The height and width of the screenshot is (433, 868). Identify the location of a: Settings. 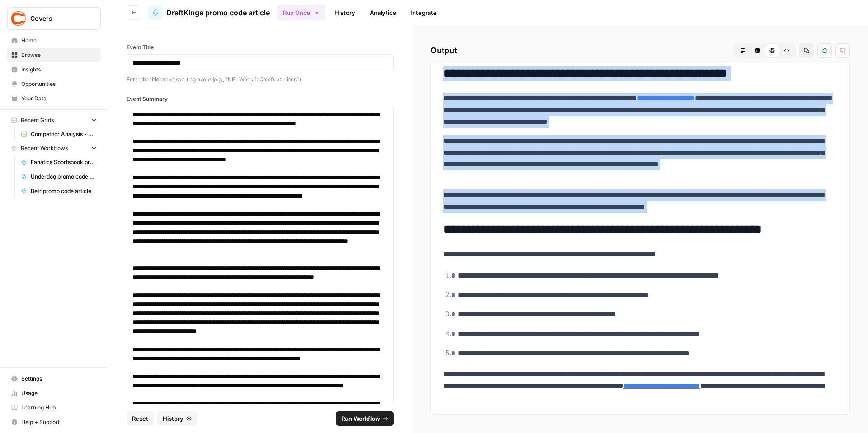
(54, 379).